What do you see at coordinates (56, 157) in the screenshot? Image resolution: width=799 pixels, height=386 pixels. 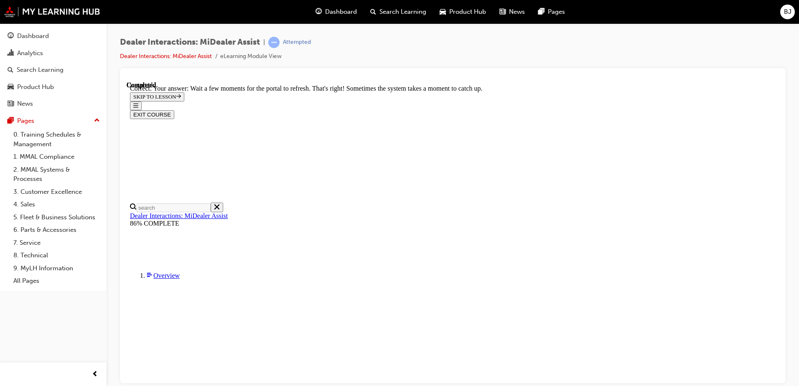 I see `a: 1. MMAL Compliance` at bounding box center [56, 157].